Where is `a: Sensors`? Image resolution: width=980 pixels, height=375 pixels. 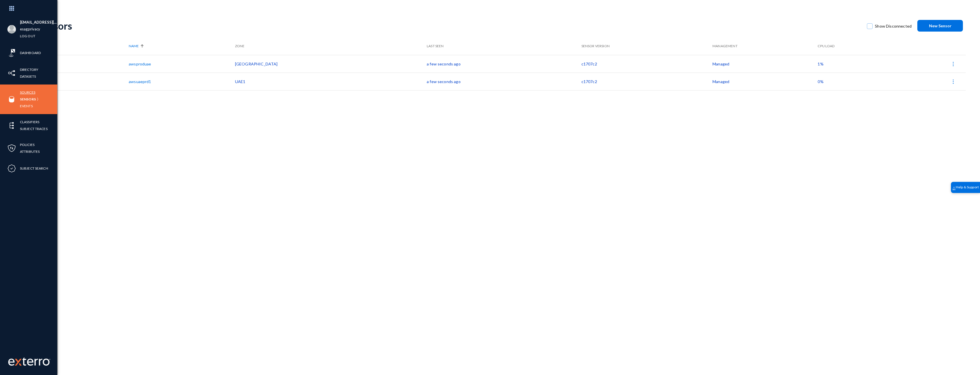
a: Sensors is located at coordinates (28, 99).